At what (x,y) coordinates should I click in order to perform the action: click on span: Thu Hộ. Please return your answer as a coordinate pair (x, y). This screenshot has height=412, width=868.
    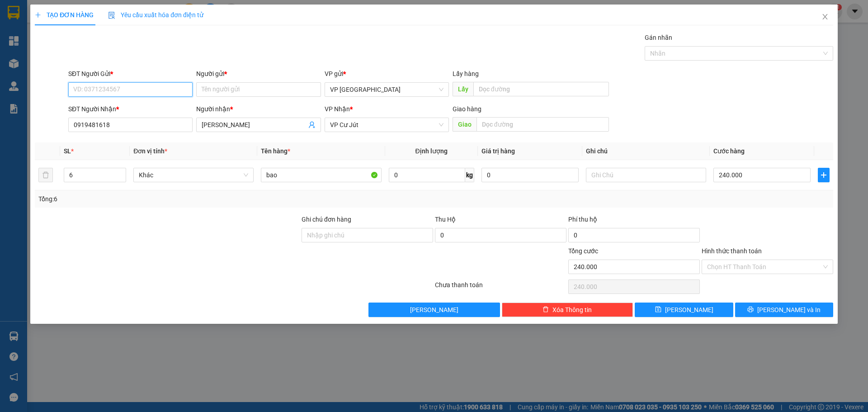
    Looking at the image, I should click on (445, 219).